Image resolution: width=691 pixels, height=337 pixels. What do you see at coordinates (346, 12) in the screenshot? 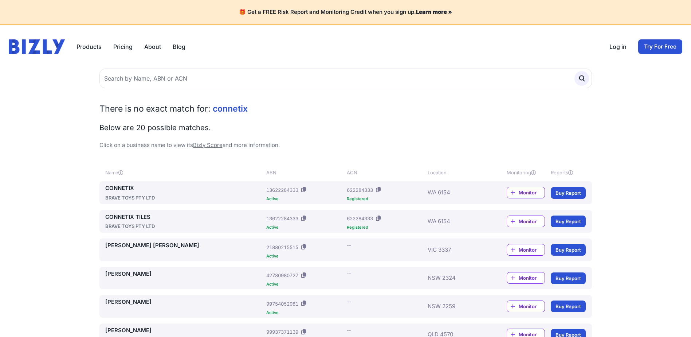
I see `h4: 🎁 Get a FREE Risk Report and Monitoring Credit when you sign up.` at bounding box center [346, 12].